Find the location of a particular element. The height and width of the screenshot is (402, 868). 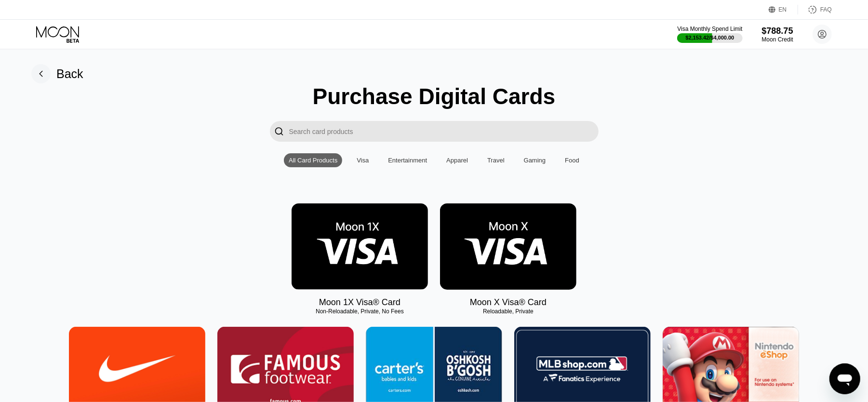

div: Purchase Digital Cards is located at coordinates (434, 96).